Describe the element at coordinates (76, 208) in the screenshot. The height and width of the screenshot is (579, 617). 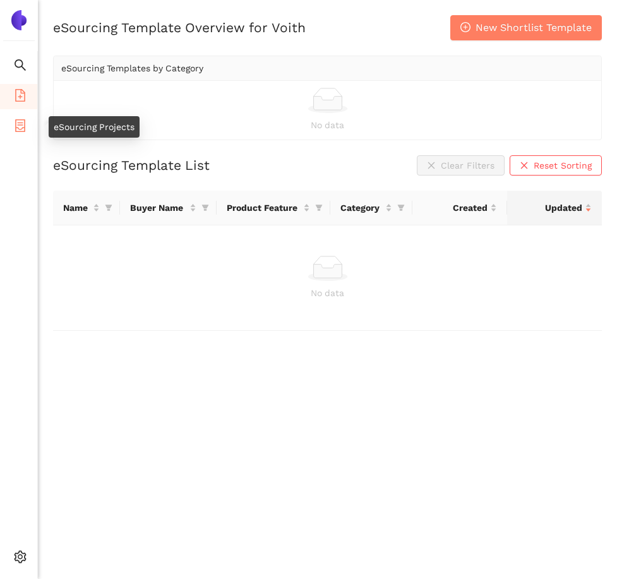
I see `span: Name` at that location.